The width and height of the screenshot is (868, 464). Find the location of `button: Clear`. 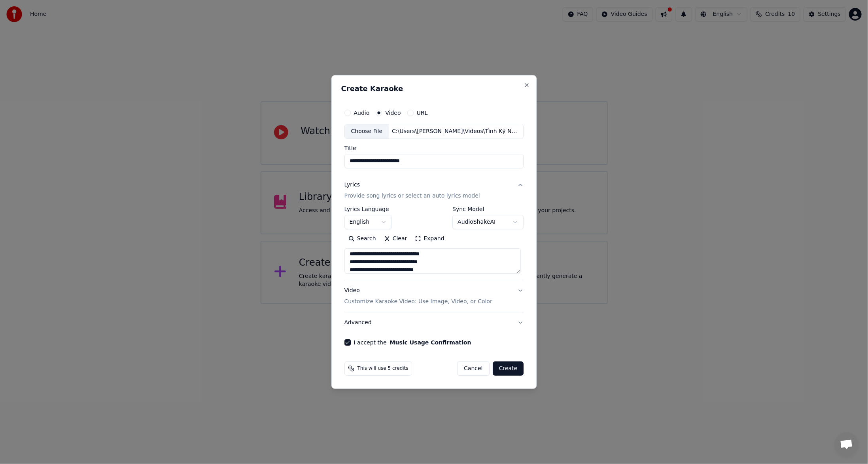

button: Clear is located at coordinates (395, 238).